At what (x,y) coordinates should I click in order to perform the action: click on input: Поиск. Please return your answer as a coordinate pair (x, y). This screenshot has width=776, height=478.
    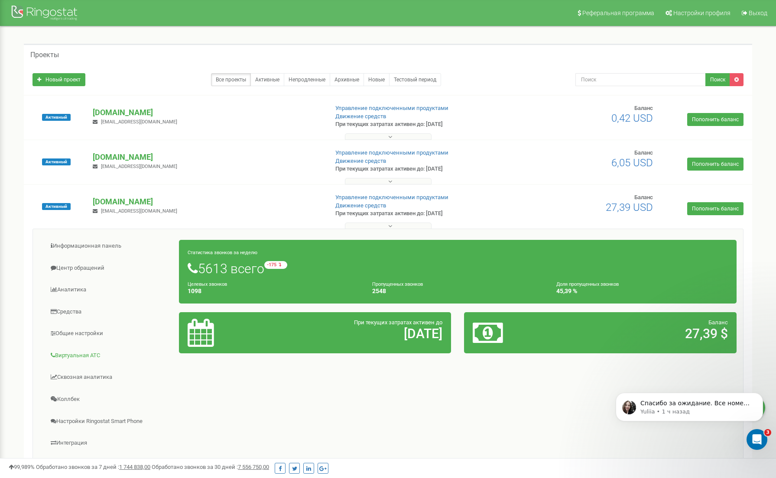
    Looking at the image, I should click on (640, 80).